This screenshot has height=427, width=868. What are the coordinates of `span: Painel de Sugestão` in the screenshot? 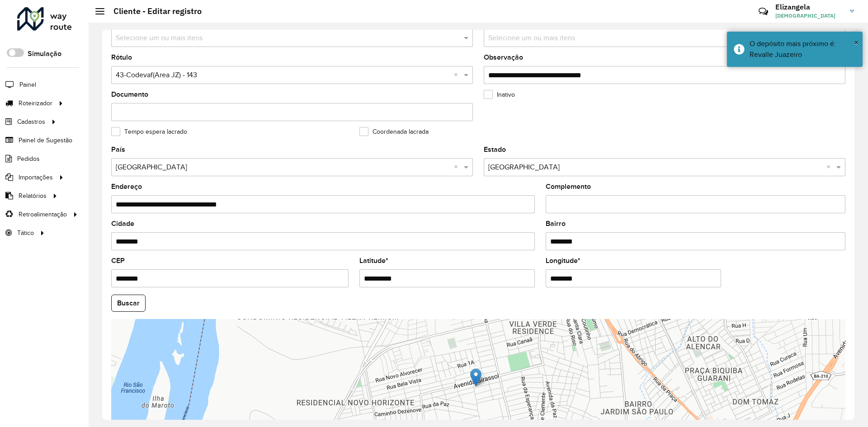 It's located at (45, 140).